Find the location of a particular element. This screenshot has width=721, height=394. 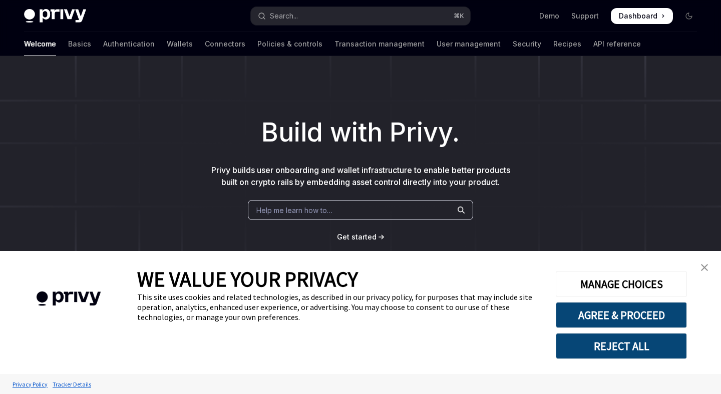

button: Open search is located at coordinates (360, 16).